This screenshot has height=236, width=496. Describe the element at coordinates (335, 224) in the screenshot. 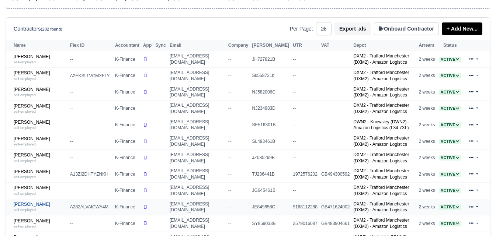

I see `td: GB483904661` at that location.